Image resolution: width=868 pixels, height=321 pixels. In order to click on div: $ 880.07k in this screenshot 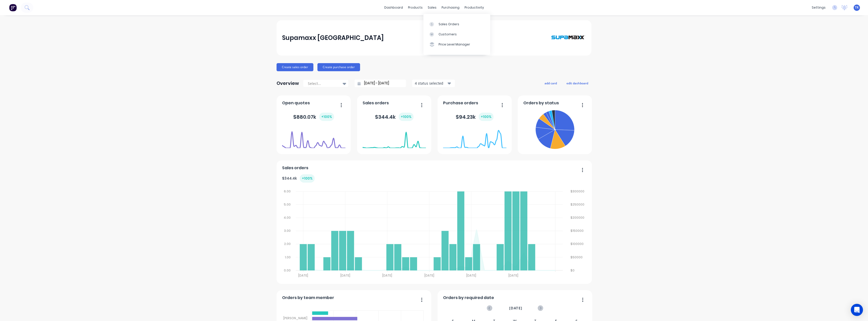, I will do `click(314, 116)`.